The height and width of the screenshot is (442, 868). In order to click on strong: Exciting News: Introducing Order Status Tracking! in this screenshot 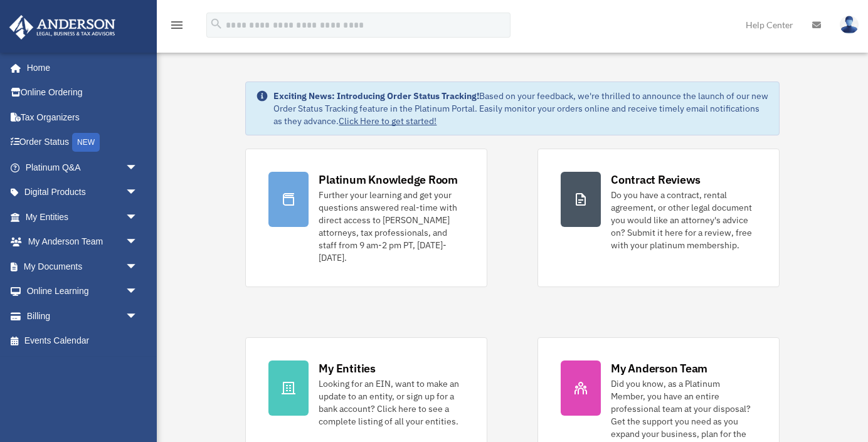, I will do `click(376, 96)`.